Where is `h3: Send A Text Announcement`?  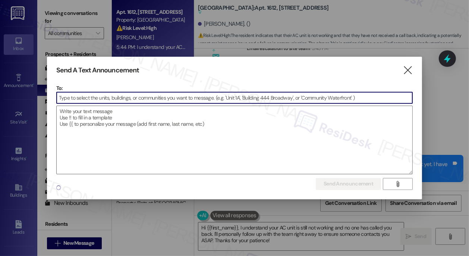 h3: Send A Text Announcement is located at coordinates (98, 70).